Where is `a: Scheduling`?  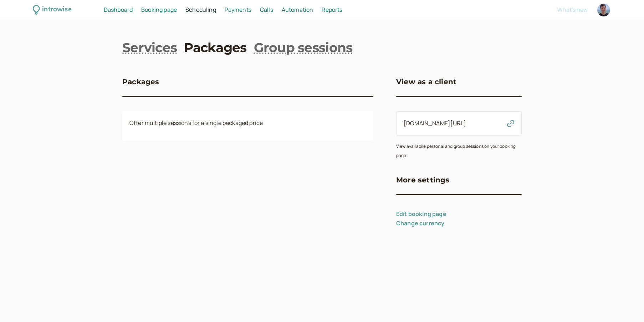
a: Scheduling is located at coordinates (201, 10).